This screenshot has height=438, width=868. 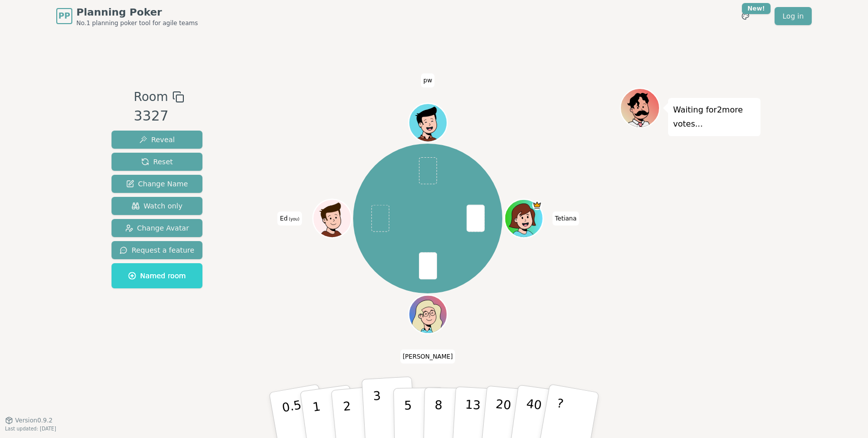 I want to click on span: (you), so click(x=294, y=219).